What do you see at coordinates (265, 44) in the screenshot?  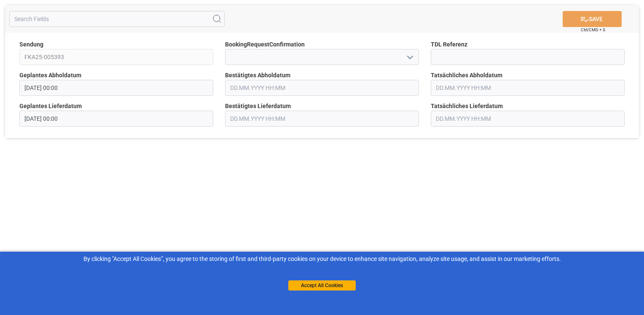 I see `span: BookingRequestConfirmation` at bounding box center [265, 44].